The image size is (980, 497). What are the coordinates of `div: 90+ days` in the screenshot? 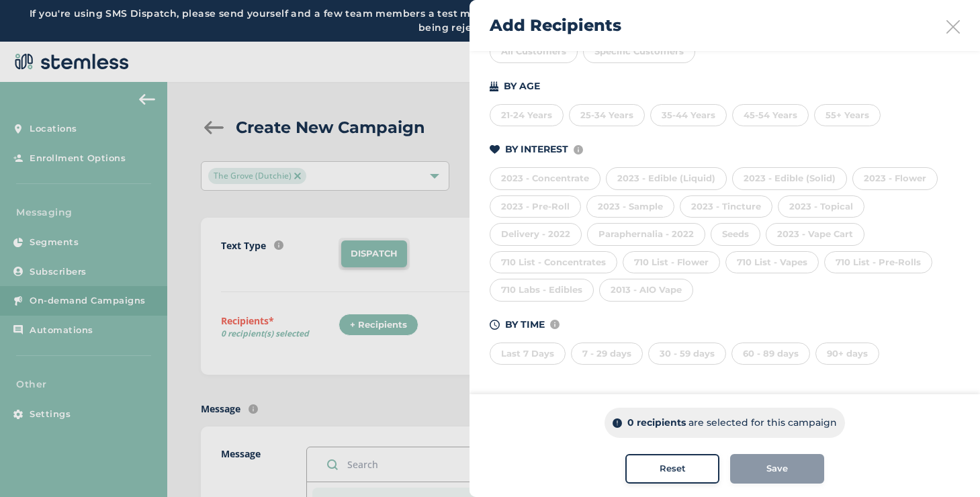 It's located at (847, 354).